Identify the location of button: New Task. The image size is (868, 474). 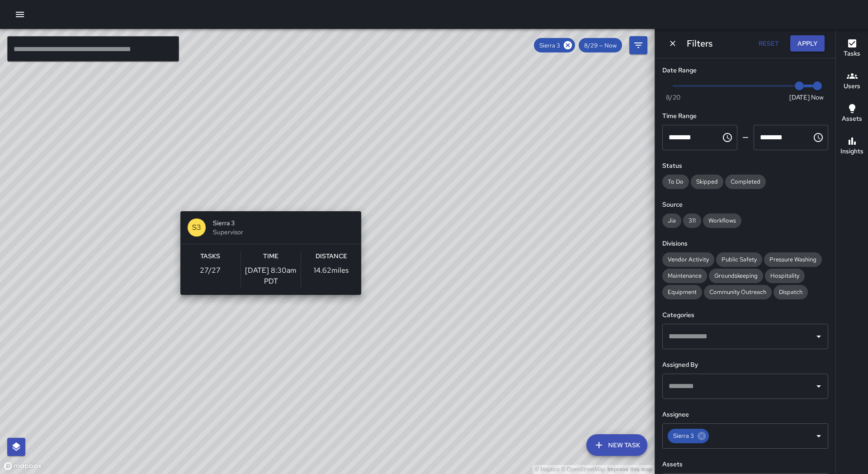
(617, 445).